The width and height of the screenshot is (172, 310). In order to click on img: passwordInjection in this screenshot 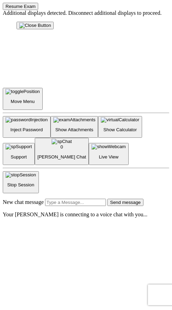, I will do `click(27, 120)`.